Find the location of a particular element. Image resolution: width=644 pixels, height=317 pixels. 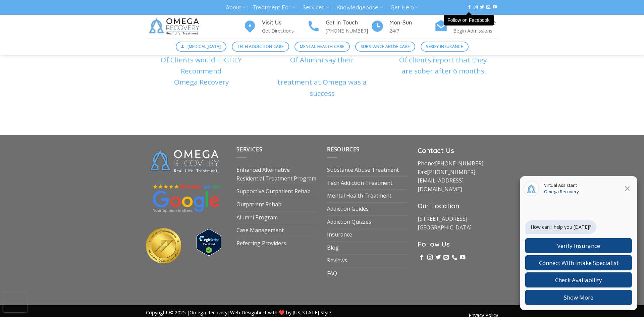

a: Alumni Program is located at coordinates (257, 218).